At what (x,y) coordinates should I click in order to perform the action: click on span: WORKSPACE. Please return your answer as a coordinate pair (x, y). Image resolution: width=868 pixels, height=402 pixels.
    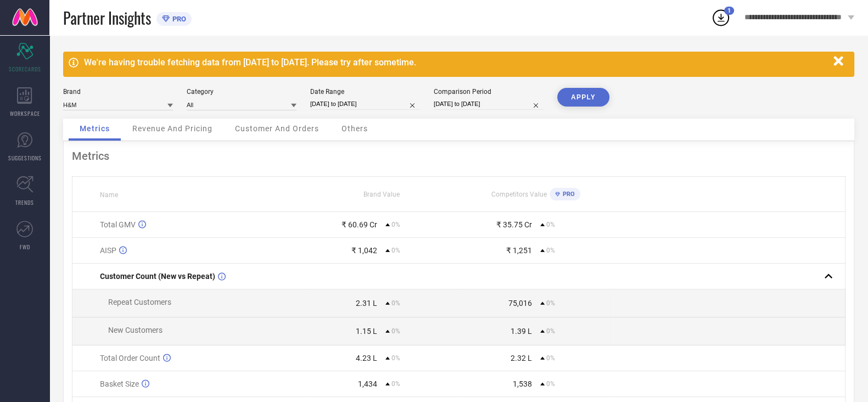
    Looking at the image, I should click on (25, 113).